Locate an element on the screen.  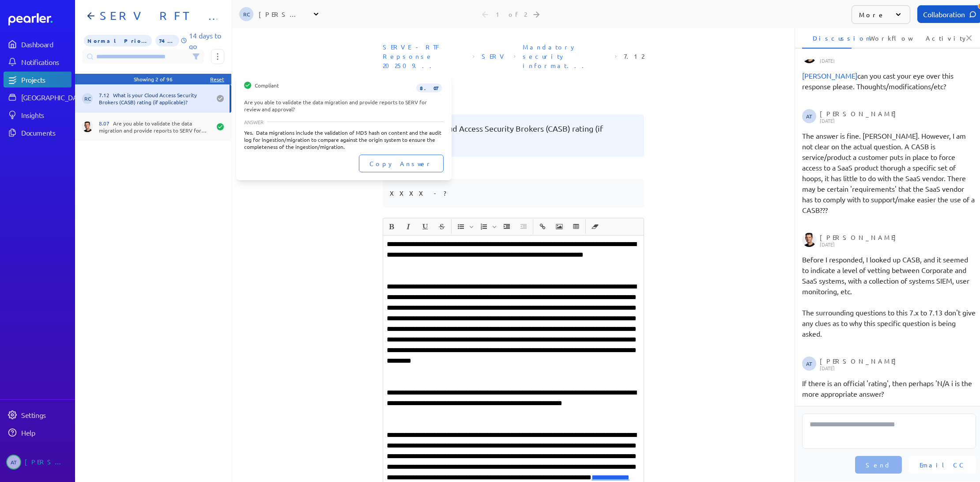
span: Strike through is located at coordinates (442, 227).